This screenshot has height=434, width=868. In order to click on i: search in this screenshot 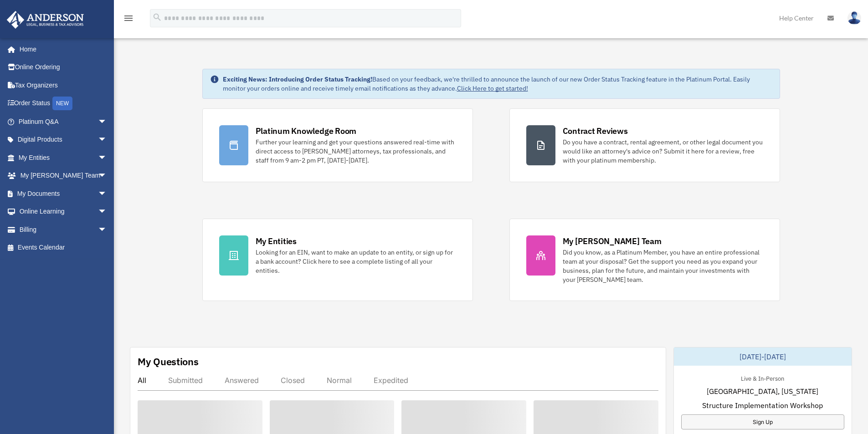, I will do `click(157, 17)`.